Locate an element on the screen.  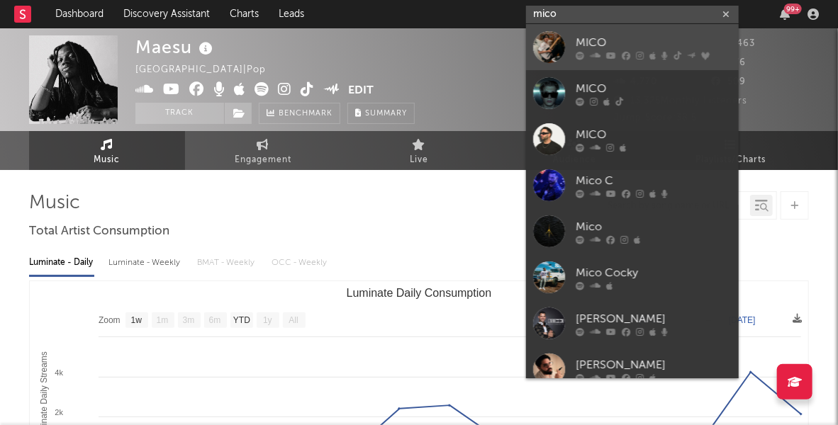
span: Summary is located at coordinates (386, 113).